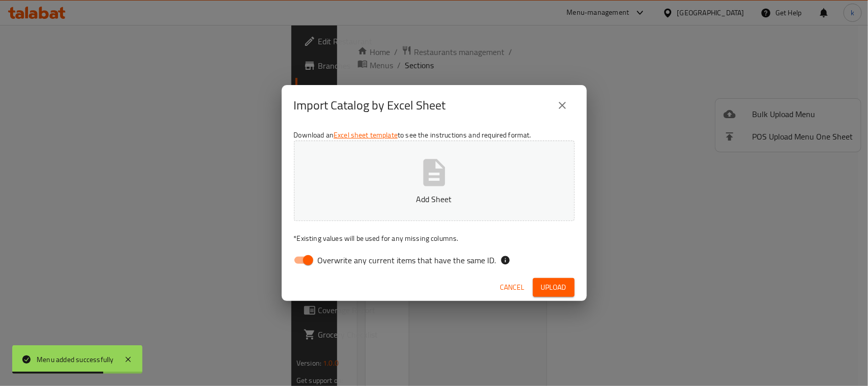 This screenshot has width=868, height=386. I want to click on svg: If the overwrite option isn't selected, then the items that match an existing ID will be ignored ..., so click(506, 260).